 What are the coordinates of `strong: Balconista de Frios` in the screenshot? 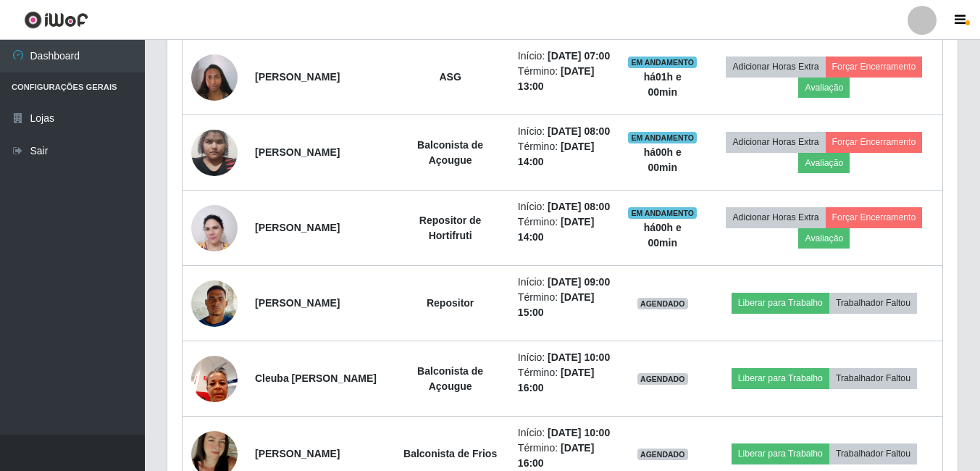 It's located at (450, 453).